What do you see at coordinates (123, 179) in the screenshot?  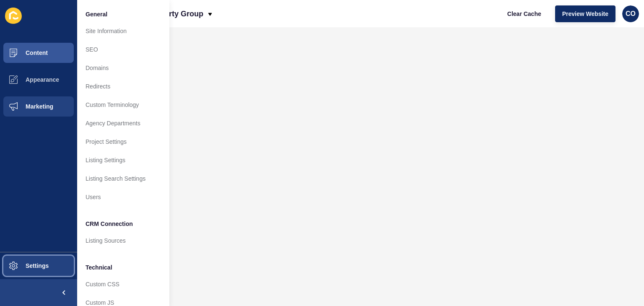 I see `a: Listing Search Settings` at bounding box center [123, 179].